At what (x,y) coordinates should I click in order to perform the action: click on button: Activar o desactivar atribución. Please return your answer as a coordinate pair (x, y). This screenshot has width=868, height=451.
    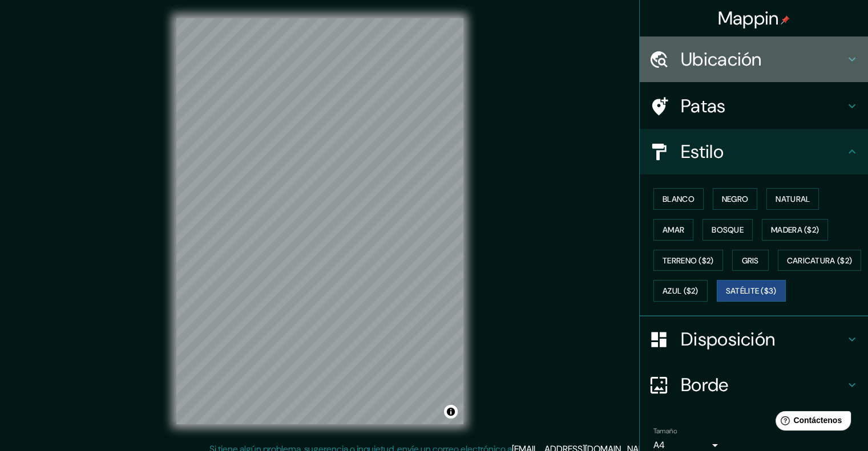
    Looking at the image, I should click on (451, 411).